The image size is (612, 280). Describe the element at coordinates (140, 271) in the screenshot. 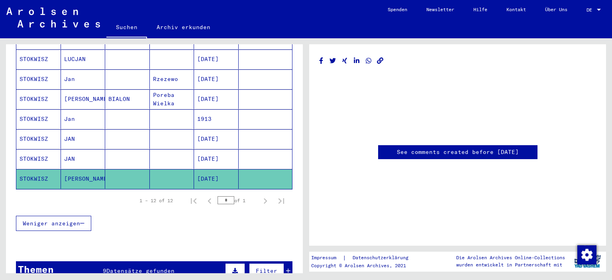

I see `span: Datensätze gefunden` at that location.